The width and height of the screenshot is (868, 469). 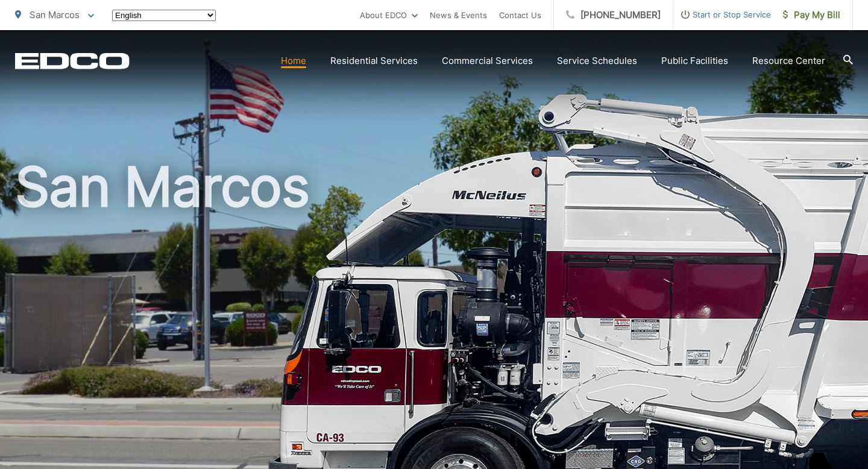 What do you see at coordinates (520, 15) in the screenshot?
I see `a: Contact Us` at bounding box center [520, 15].